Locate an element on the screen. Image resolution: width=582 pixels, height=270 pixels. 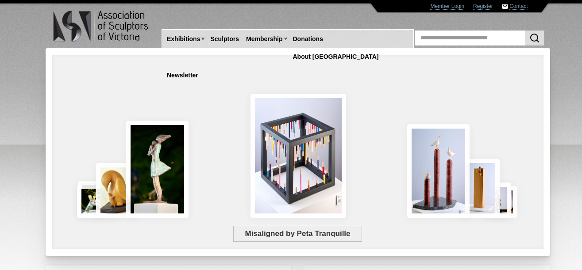
img: Misaligned is located at coordinates (298, 156).